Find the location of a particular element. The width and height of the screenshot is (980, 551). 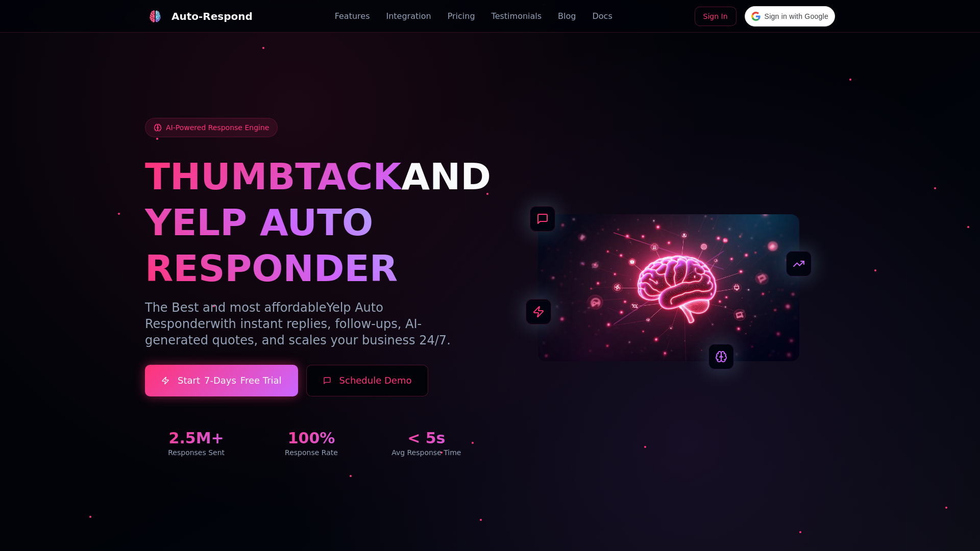

div: Sign in with Google is located at coordinates (789, 16).